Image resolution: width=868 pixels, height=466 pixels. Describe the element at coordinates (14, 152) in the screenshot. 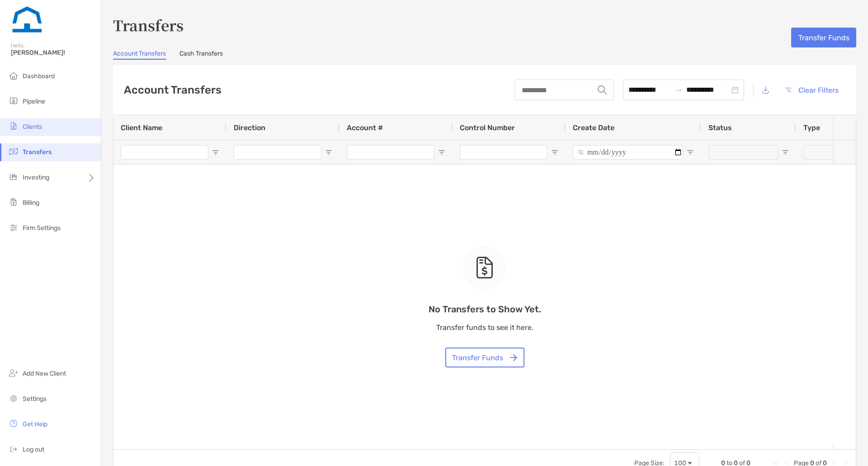

I see `img: transfers icon` at that location.